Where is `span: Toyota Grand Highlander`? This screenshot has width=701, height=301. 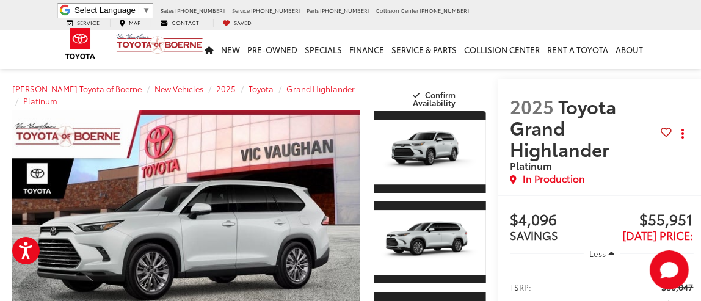 span: Toyota Grand Highlander is located at coordinates (564, 127).